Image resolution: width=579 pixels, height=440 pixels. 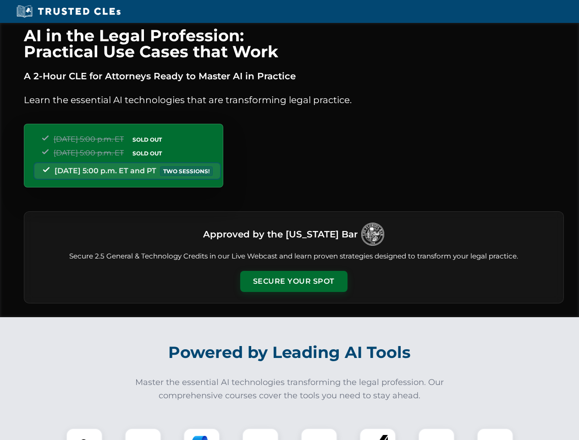 What do you see at coordinates (294, 44) in the screenshot?
I see `h1: AI in the Legal Profession: Practical Use Cases that Work` at bounding box center [294, 44].